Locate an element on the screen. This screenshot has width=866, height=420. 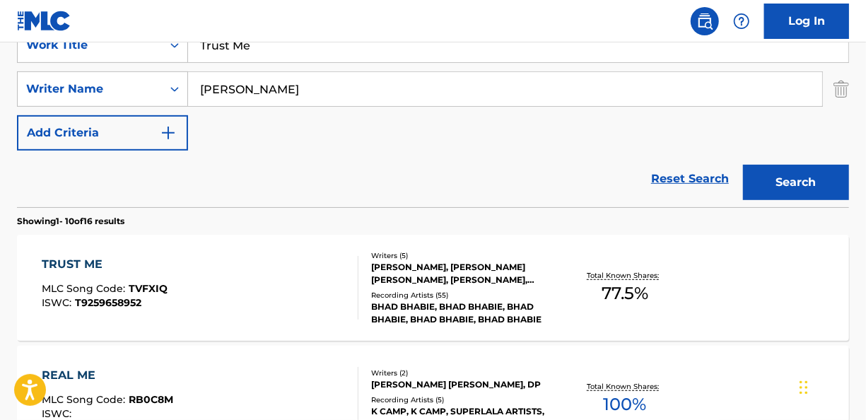
a: Public Search is located at coordinates (705, 21).